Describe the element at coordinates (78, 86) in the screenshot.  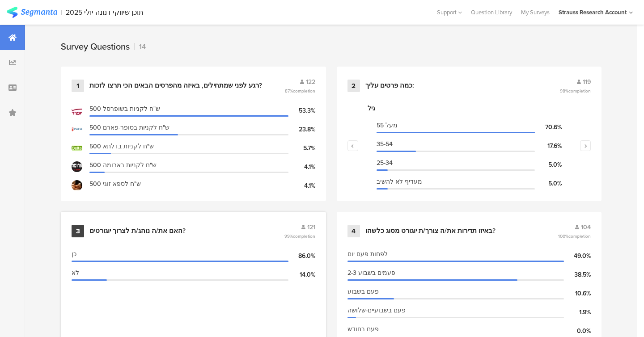
I see `div: 1` at that location.